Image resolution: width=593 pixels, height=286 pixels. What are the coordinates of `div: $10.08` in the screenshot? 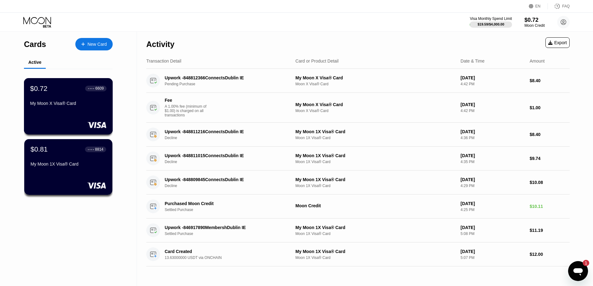 It's located at (549, 182).